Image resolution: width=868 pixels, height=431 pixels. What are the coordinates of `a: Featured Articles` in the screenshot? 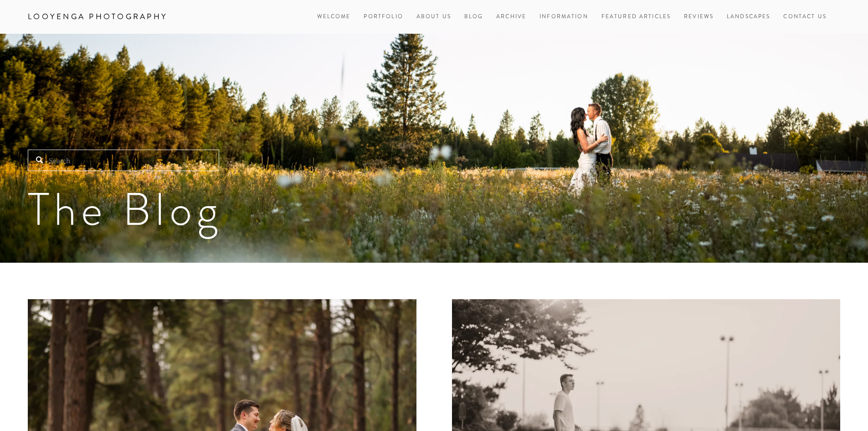 It's located at (636, 17).